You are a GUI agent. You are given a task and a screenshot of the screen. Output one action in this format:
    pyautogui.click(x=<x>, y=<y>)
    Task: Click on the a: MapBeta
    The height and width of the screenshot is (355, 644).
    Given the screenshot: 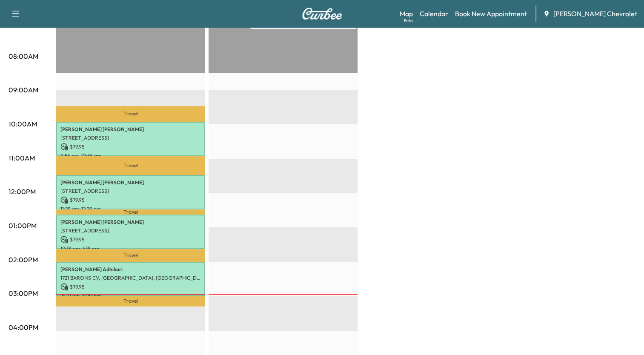 What is the action you would take?
    pyautogui.click(x=406, y=14)
    